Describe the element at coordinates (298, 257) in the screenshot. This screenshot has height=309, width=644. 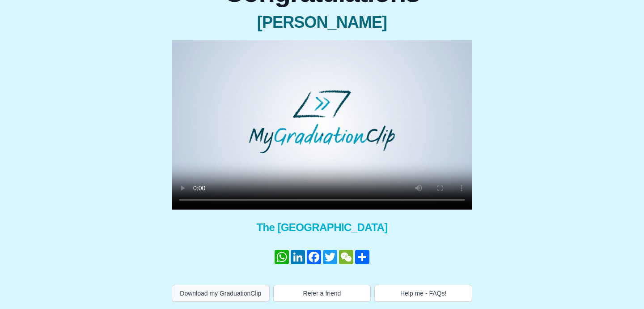
I see `a: LinkedIn` at that location.